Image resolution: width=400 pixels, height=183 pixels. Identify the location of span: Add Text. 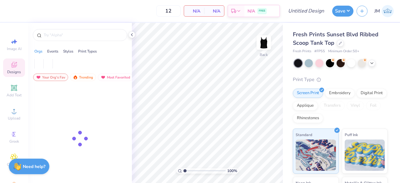
(14, 95).